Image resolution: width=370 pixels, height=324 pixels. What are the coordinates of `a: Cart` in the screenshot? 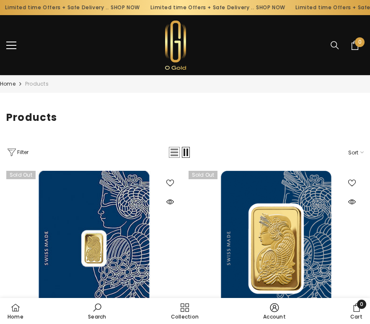 It's located at (356, 311).